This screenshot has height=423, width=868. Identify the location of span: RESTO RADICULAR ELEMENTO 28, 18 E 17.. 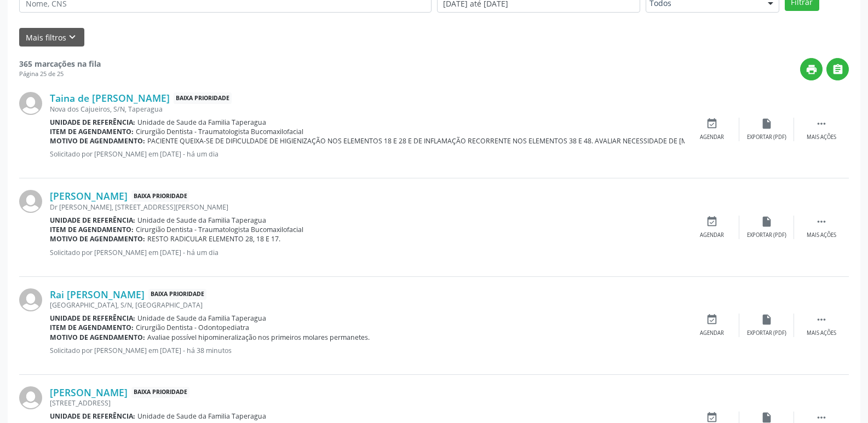
(214, 239).